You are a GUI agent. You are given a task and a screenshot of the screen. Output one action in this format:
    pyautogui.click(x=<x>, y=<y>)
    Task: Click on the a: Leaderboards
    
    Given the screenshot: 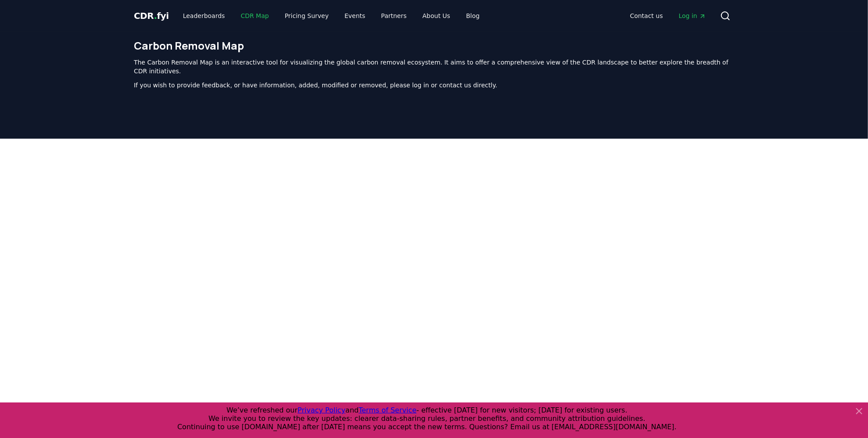 What is the action you would take?
    pyautogui.click(x=204, y=16)
    